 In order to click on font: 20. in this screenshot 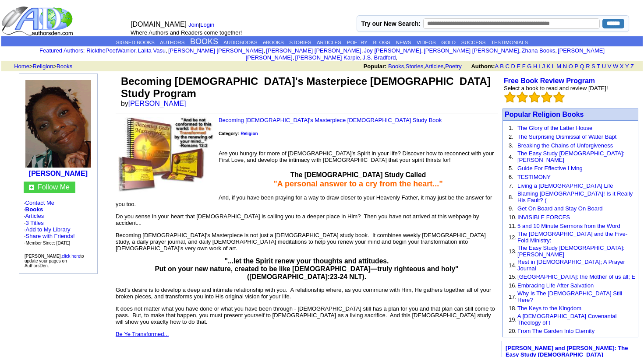, I will do `click(513, 331)`.